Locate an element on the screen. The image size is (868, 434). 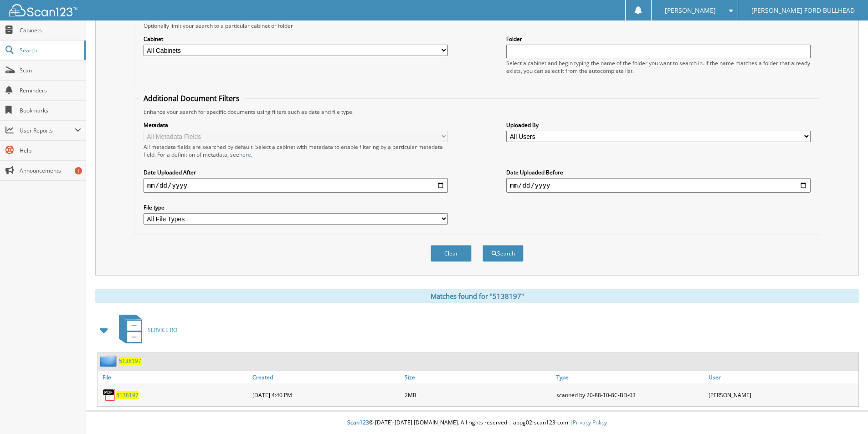
a: here is located at coordinates (245, 154).